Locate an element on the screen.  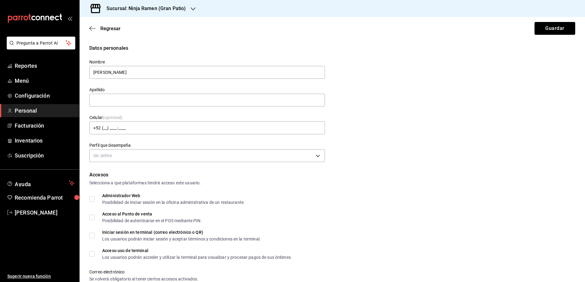
label: Celular is located at coordinates (207, 118).